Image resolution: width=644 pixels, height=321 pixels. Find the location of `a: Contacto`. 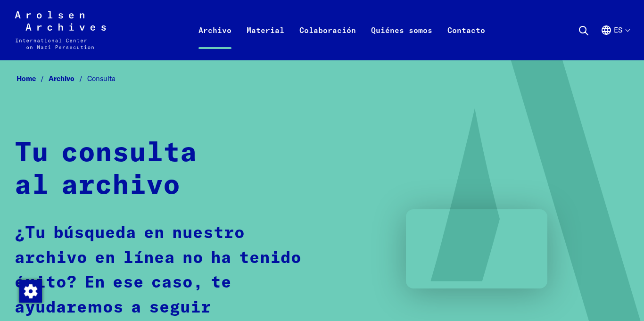

a: Contacto is located at coordinates (466, 41).